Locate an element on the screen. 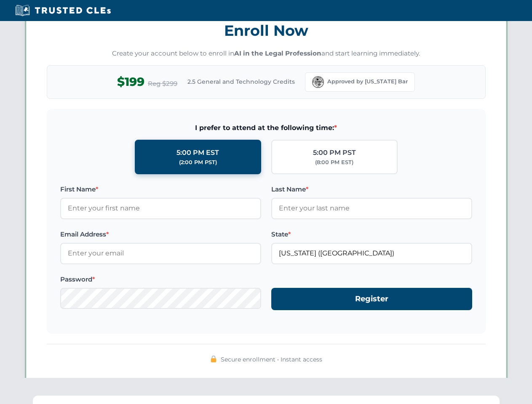 This screenshot has width=532, height=404. p: Create your account below to enroll in and start learning immediately. is located at coordinates (266, 54).